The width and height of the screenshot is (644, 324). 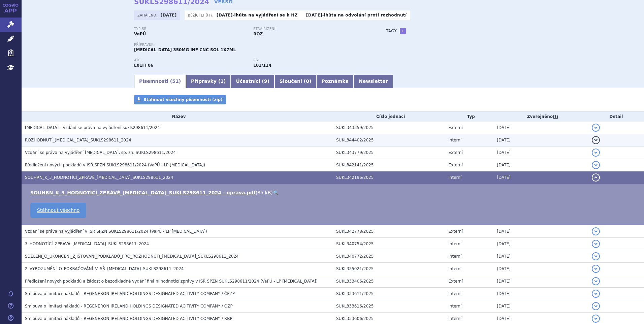 I want to click on h3: Tagy, so click(x=391, y=31).